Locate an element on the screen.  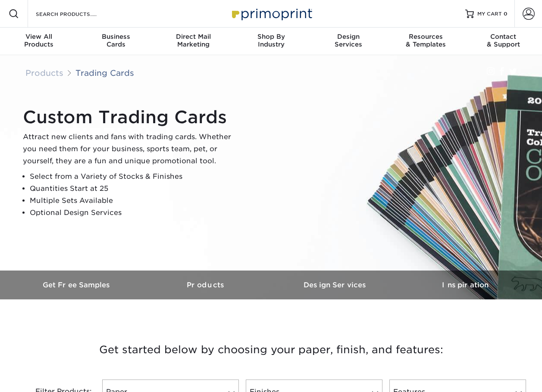
a: Inspiration is located at coordinates (465, 285).